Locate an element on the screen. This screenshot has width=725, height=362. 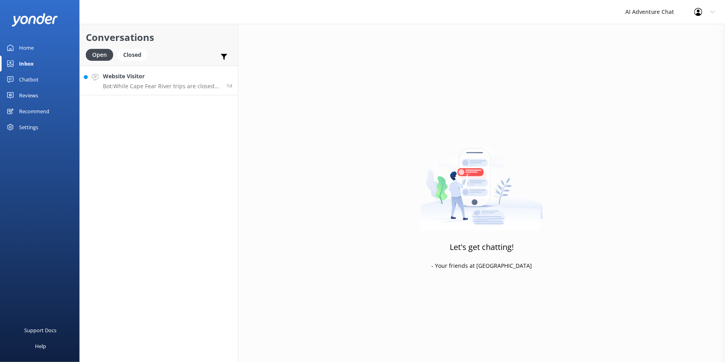
div: Open is located at coordinates (99, 55).